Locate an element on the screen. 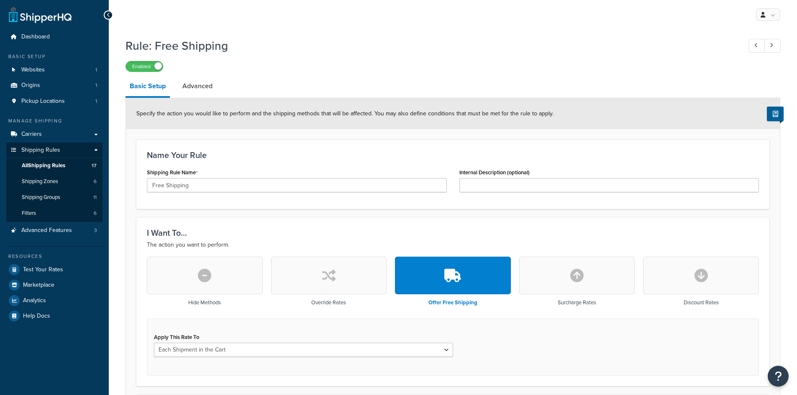  span: Origins is located at coordinates (31, 85).